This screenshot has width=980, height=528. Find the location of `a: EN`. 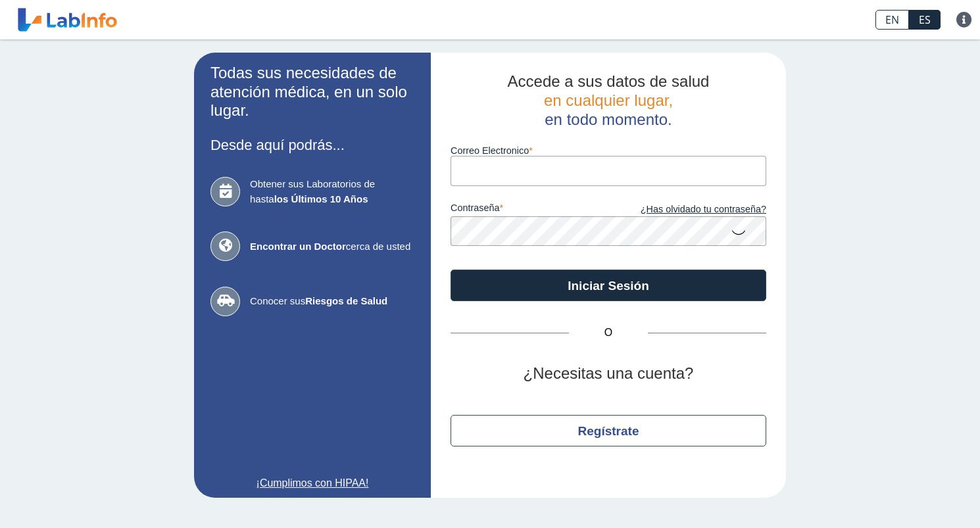

a: EN is located at coordinates (892, 20).